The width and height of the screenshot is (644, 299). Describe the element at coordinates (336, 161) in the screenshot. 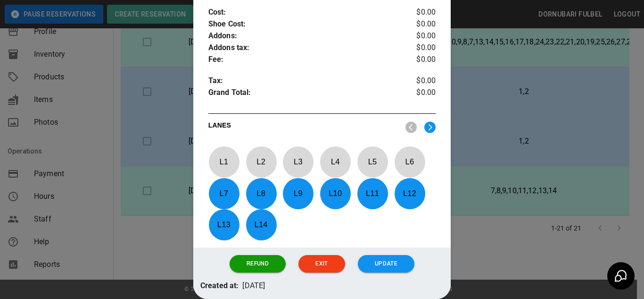

I see `p: L 4` at that location.